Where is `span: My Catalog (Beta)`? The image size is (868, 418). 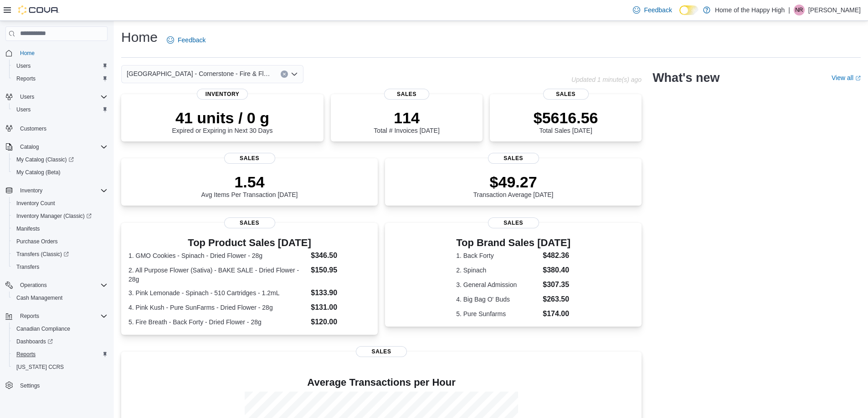
span: My Catalog (Beta) is located at coordinates (38, 173).